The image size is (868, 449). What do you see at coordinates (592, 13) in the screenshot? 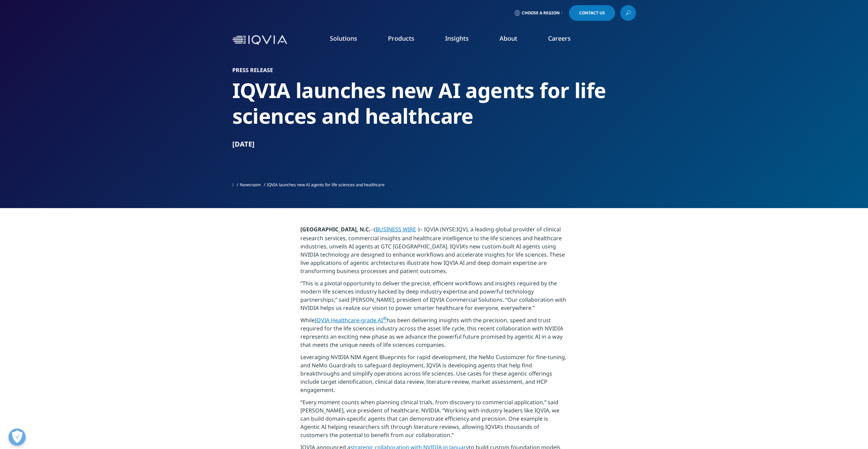
I see `span: Contact Us` at bounding box center [592, 13].